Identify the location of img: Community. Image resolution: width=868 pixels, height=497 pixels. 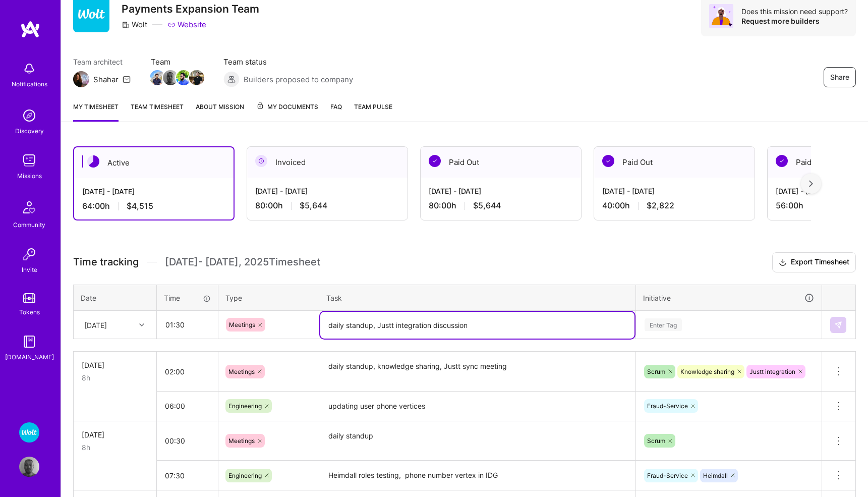
(29, 208).